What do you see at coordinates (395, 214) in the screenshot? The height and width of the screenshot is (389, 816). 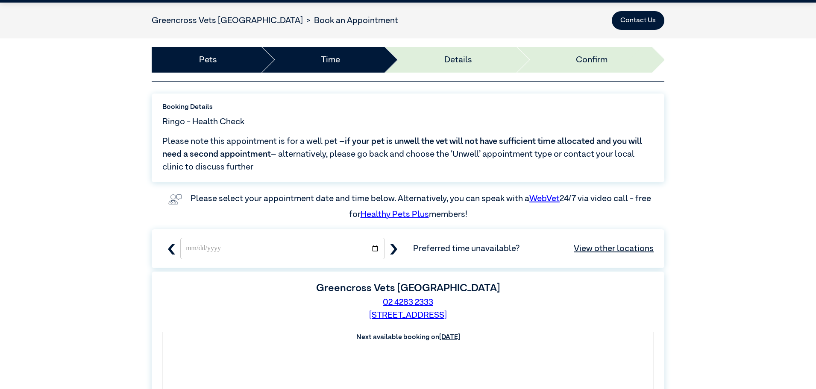 I see `a: Healthy Pets Plus` at bounding box center [395, 214].